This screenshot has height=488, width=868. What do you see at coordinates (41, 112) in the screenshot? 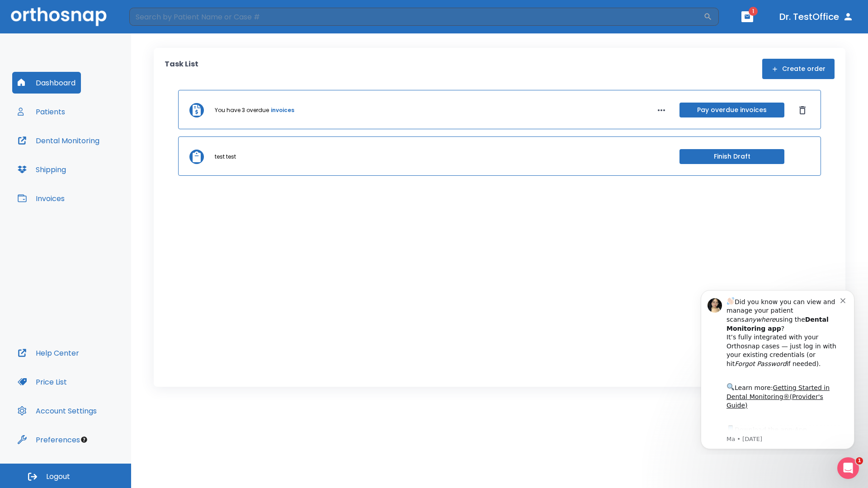
I see `a: Patients` at bounding box center [41, 112].